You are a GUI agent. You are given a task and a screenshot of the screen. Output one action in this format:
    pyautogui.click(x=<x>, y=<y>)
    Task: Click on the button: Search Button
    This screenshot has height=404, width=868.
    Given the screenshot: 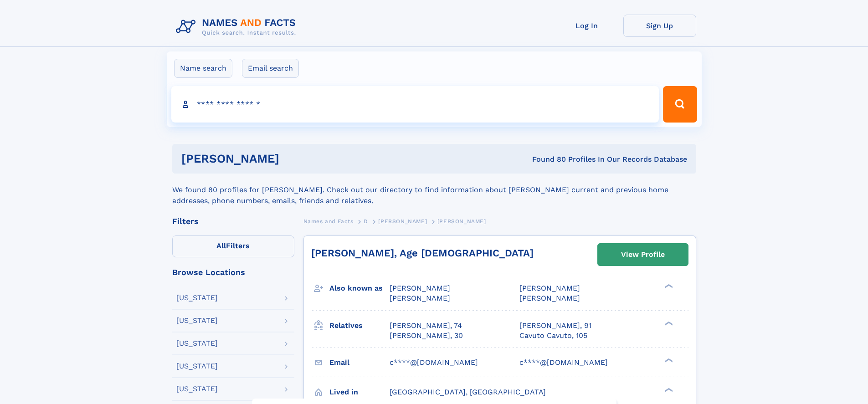 What is the action you would take?
    pyautogui.click(x=680, y=105)
    